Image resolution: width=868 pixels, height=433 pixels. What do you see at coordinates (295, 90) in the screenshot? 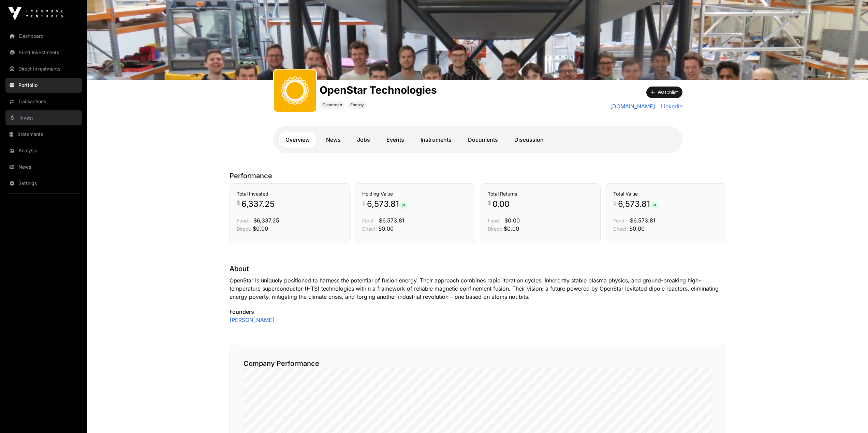
I see `img: OpenStar.svg` at bounding box center [295, 90].